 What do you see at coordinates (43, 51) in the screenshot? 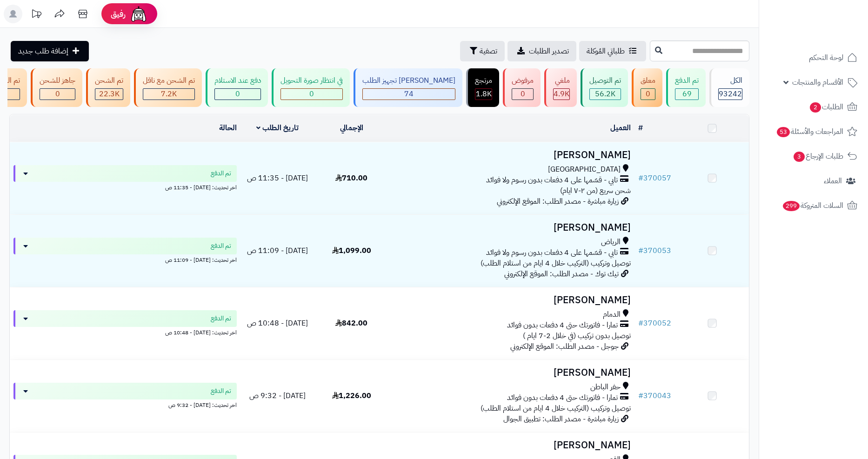
I see `span: إضافة طلب جديد` at bounding box center [43, 51].